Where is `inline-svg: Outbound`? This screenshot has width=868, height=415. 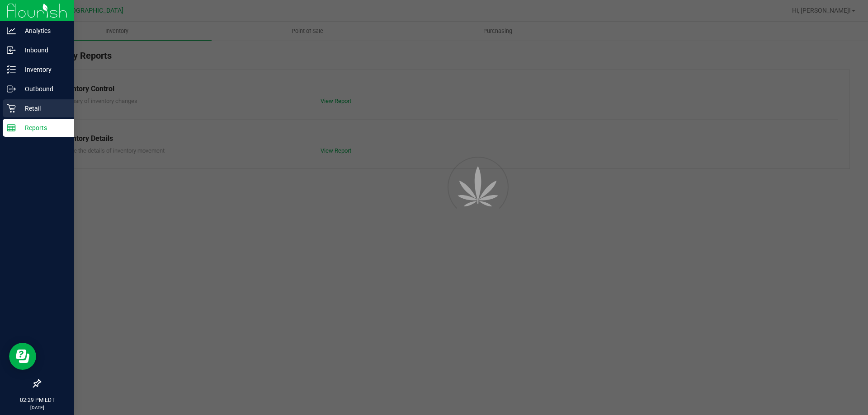 inline-svg: Outbound is located at coordinates (11, 89).